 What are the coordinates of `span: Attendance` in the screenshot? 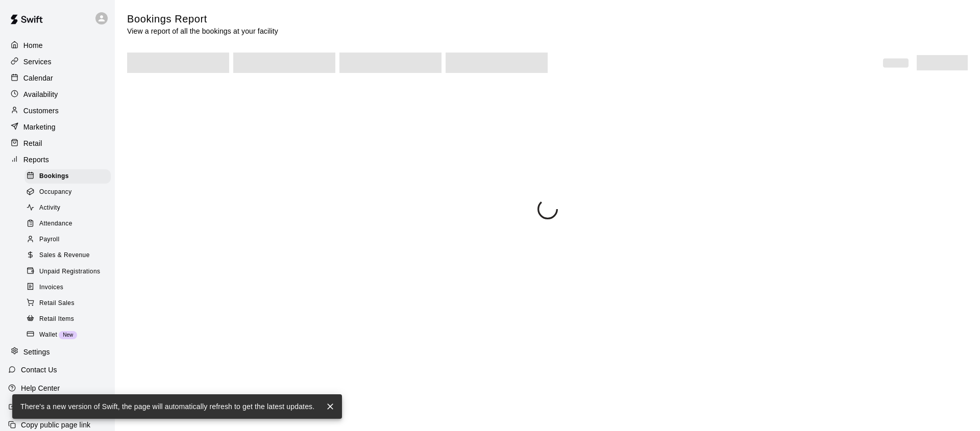 It's located at (56, 224).